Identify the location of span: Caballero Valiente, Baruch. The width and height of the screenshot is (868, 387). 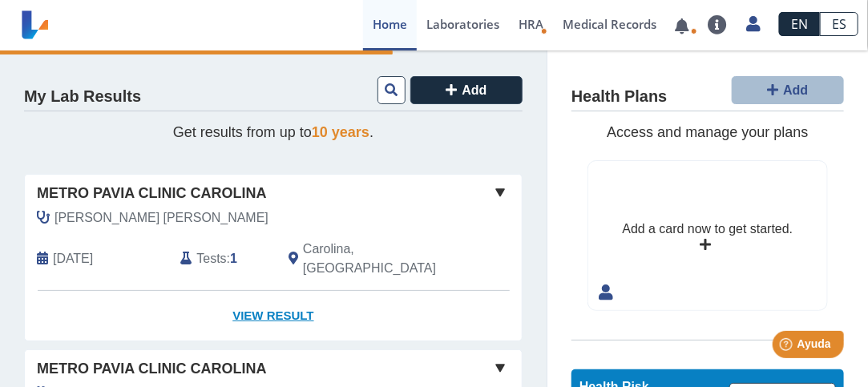
(161, 218).